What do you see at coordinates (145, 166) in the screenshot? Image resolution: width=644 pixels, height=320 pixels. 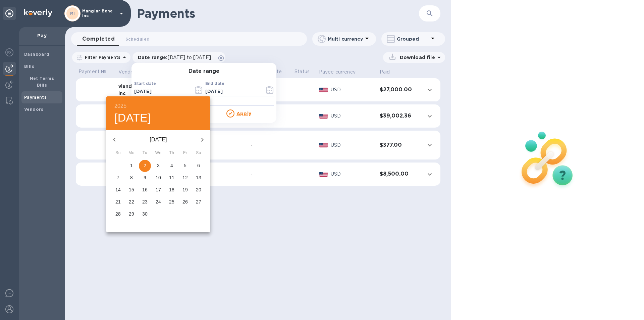 I see `p: 2` at bounding box center [145, 166].